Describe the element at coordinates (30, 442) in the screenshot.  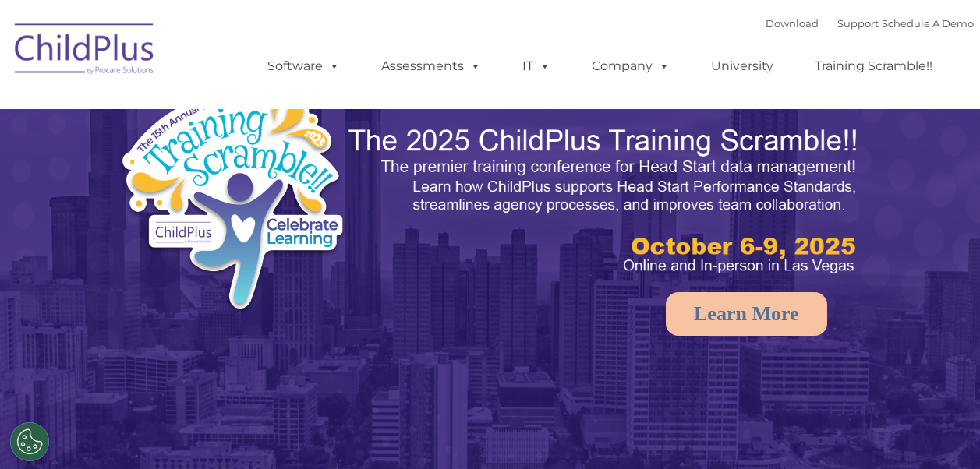
I see `button: Cookies Settings` at that location.